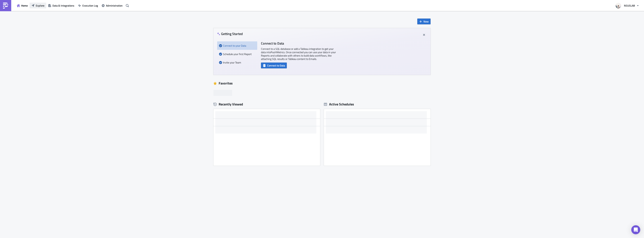  What do you see at coordinates (40, 6) in the screenshot?
I see `span: Explore` at bounding box center [40, 6].